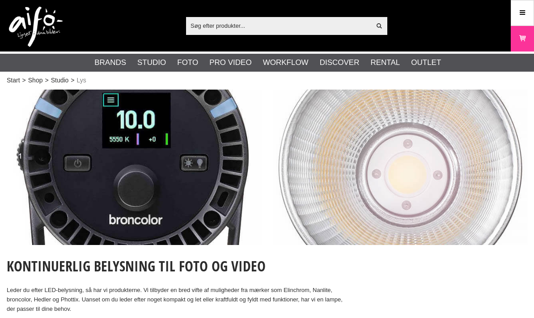 The image size is (534, 318). Describe the element at coordinates (426, 63) in the screenshot. I see `a: Outlet` at that location.